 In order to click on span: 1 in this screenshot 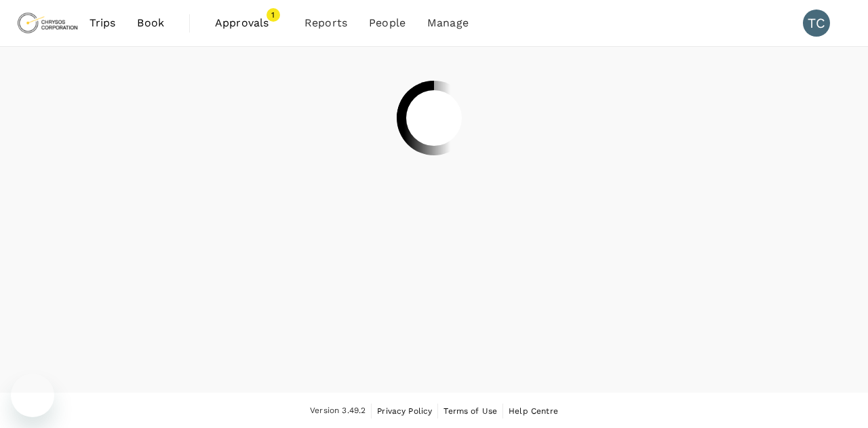, I will do `click(273, 15)`.